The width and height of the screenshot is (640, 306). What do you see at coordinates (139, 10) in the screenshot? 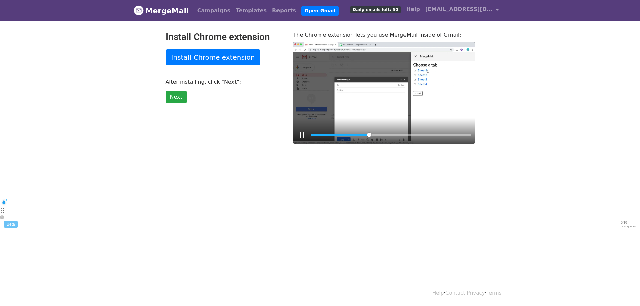
I see `img: MergeMail logo` at bounding box center [139, 10].